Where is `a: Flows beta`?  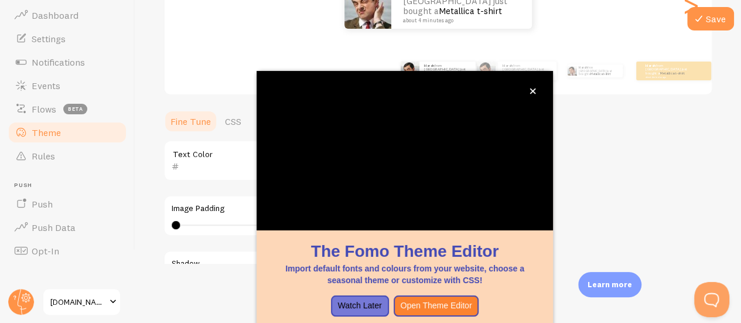 a: Flows beta is located at coordinates (67, 109).